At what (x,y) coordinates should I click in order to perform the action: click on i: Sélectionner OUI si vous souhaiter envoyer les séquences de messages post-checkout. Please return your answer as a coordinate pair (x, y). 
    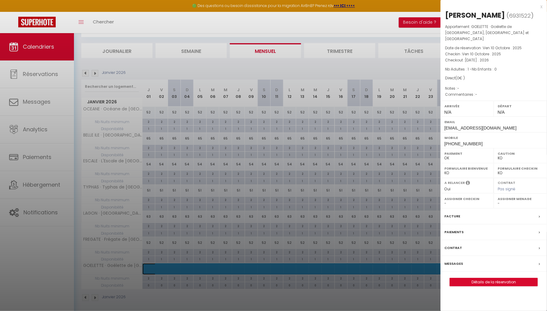
    Looking at the image, I should click on (468, 184).